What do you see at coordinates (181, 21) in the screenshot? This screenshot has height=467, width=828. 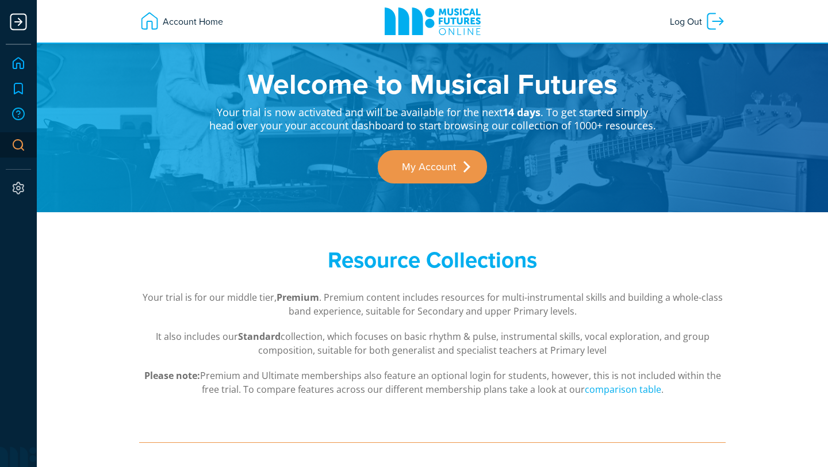 I see `a: Account Home` at bounding box center [181, 21].